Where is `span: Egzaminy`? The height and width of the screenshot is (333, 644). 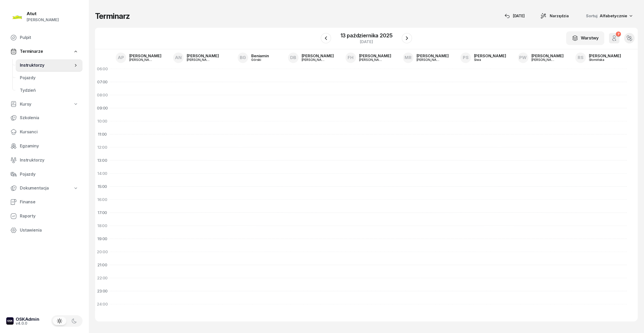
span: Egzaminy is located at coordinates (49, 146).